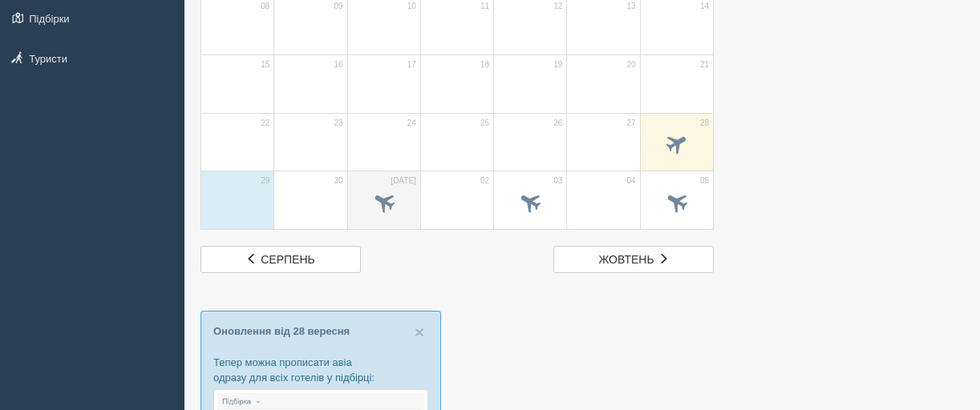 The height and width of the screenshot is (410, 980). What do you see at coordinates (558, 65) in the screenshot?
I see `span: 19` at bounding box center [558, 65].